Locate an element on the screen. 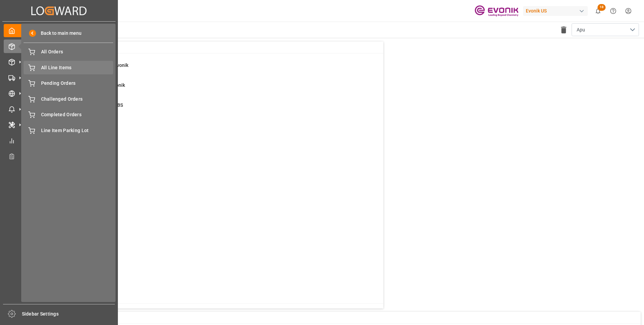 The height and width of the screenshot is (325, 644). span: Sidebar Settings is located at coordinates (68, 313).